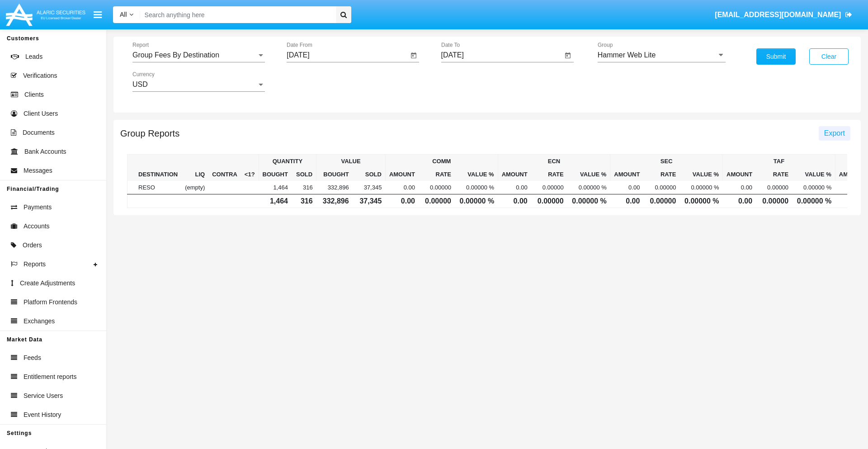  I want to click on span: Event History, so click(42, 415).